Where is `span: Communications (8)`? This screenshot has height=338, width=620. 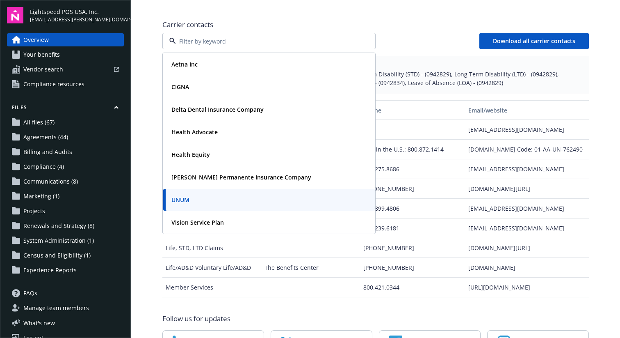
span: Communications (8) is located at coordinates (50, 181).